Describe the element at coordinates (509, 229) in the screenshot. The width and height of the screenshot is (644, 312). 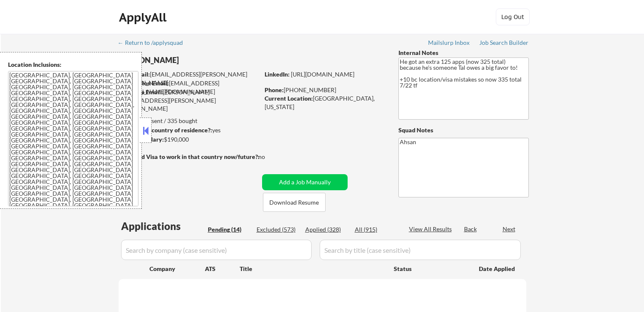
I see `div: Next` at that location.